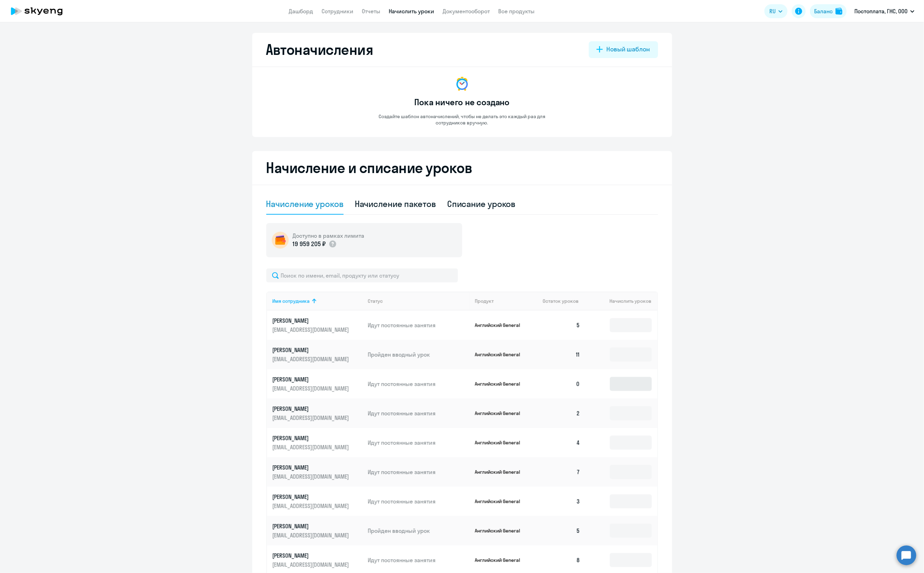  What do you see at coordinates (885, 11) in the screenshot?
I see `button: Постоплата, ГНС, ООО` at bounding box center [885, 11].